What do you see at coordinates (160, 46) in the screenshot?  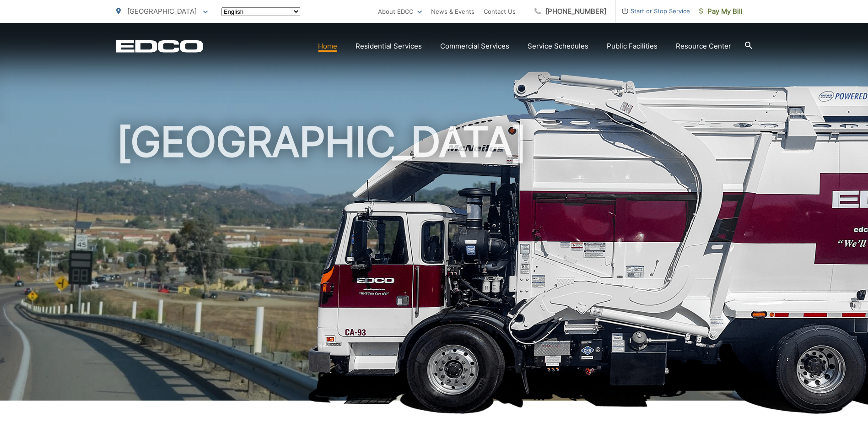 I see `a: EDCD logo. Return to the homepage.` at bounding box center [160, 46].